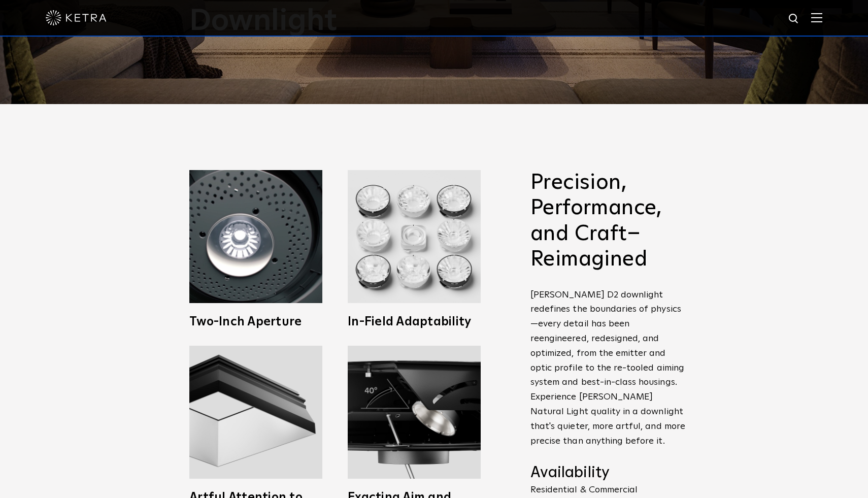 The height and width of the screenshot is (498, 868). What do you see at coordinates (609, 490) in the screenshot?
I see `p: Residential & Commercial` at bounding box center [609, 490].